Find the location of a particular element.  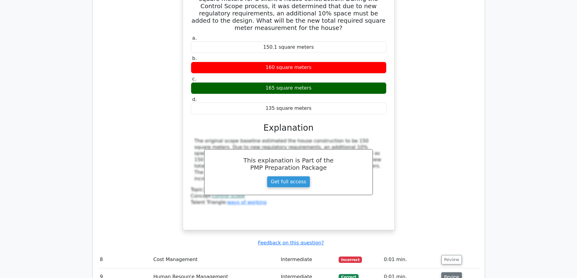

td: 0:01 min. is located at coordinates (410, 260).